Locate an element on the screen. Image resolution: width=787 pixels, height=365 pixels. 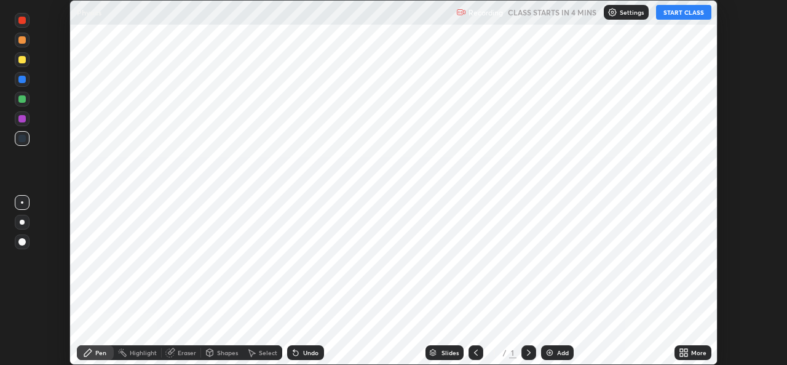
button: START CLASS is located at coordinates (684, 12).